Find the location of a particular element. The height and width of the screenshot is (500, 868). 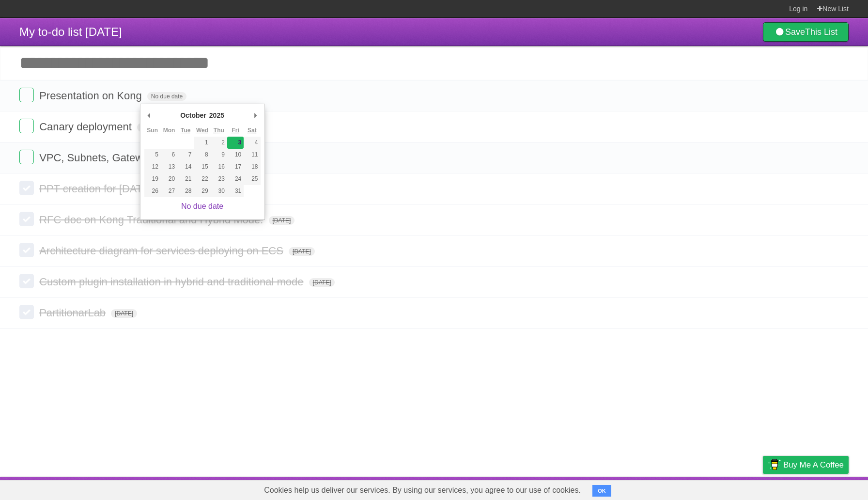

div: 2025 is located at coordinates (216, 116).